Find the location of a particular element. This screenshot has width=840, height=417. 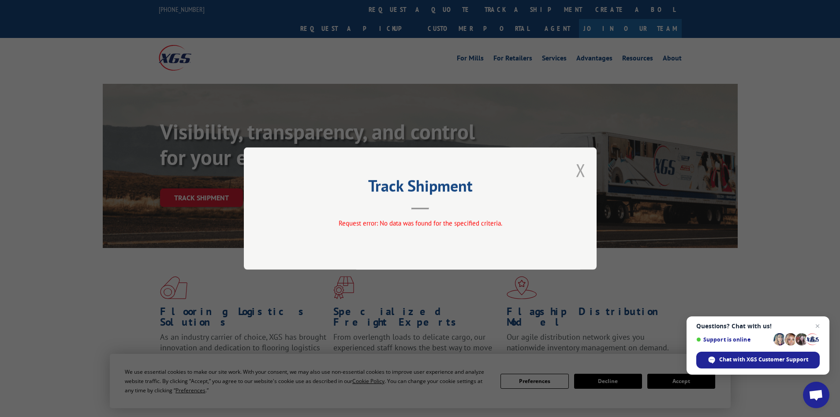

button: Close modal is located at coordinates (581, 170).